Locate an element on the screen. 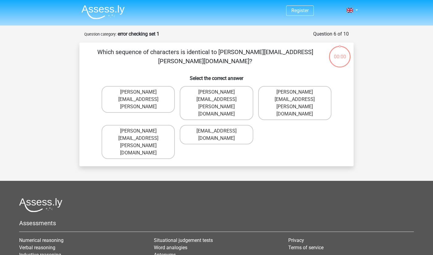 The width and height of the screenshot is (433, 255). a: Numerical reasoning is located at coordinates (41, 240).